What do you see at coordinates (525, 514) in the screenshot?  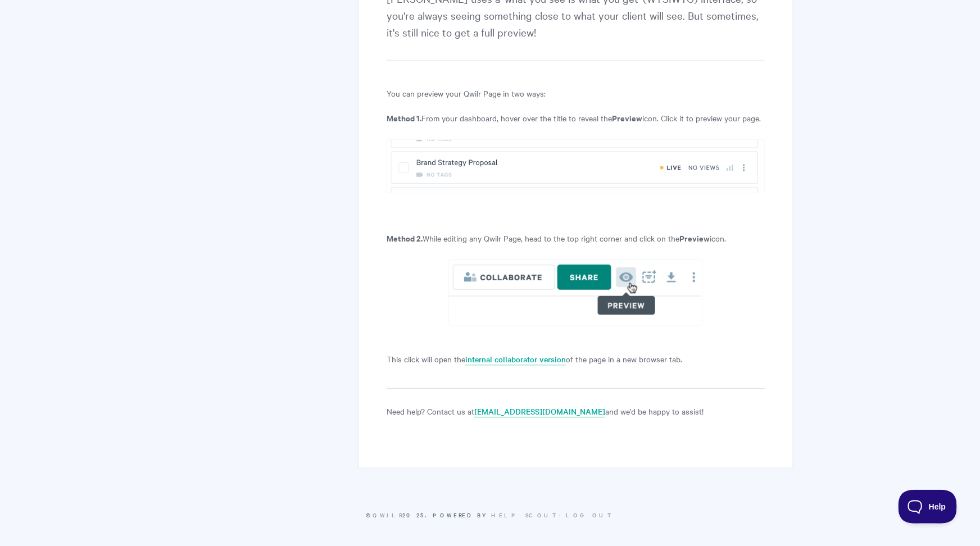 I see `a: Help Scout` at bounding box center [525, 514].